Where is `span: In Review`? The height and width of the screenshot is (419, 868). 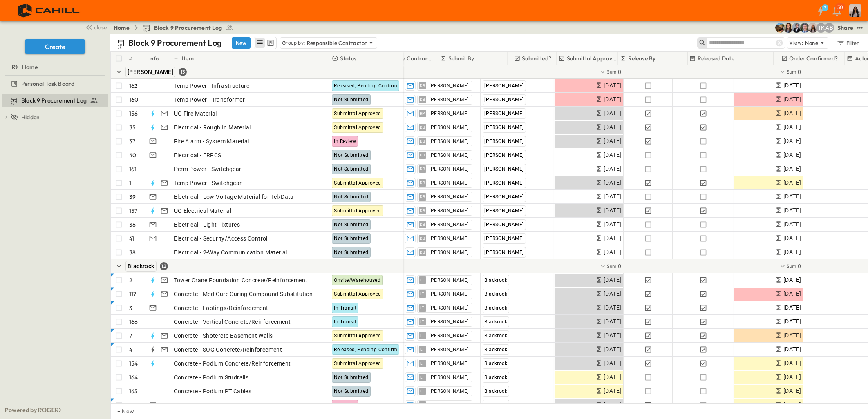 span: In Review is located at coordinates (345, 405).